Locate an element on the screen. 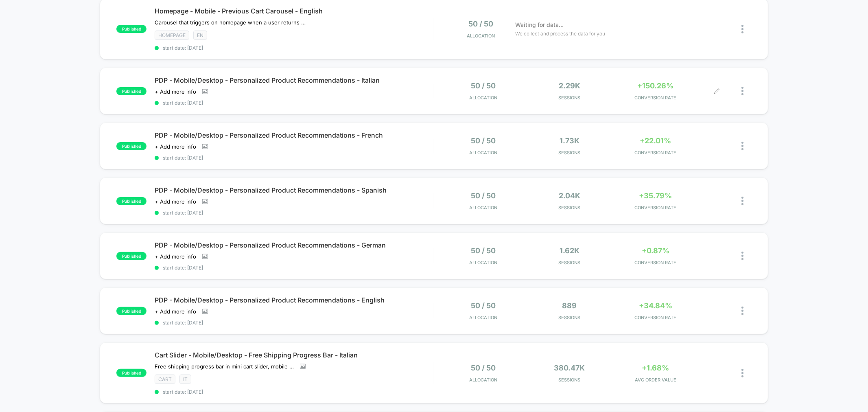  span: Carousel that triggers on homepage when a user returns and their cart has more than 0 items in it... is located at coordinates (230, 23).